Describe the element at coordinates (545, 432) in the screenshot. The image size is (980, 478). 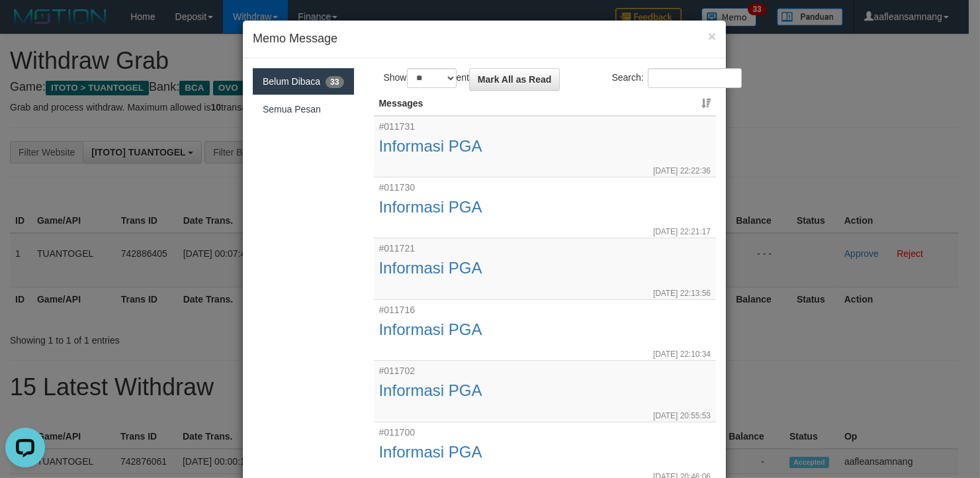
I see `p: #011700` at that location.